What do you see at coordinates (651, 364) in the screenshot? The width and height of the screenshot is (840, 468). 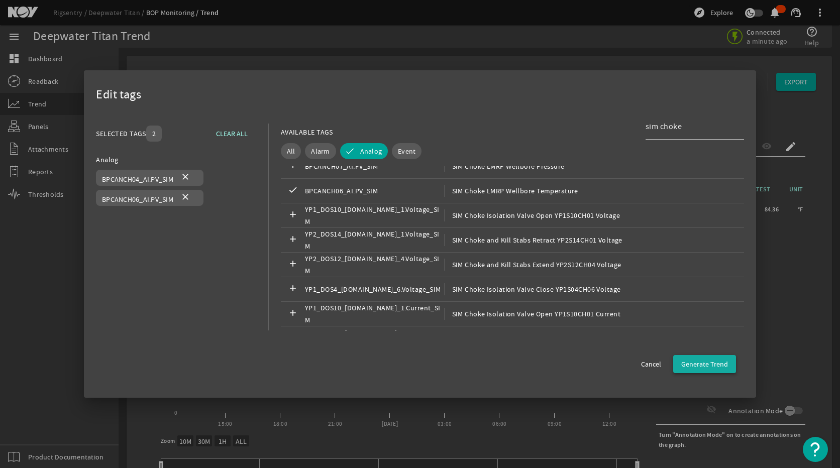 I see `span: Cancel` at bounding box center [651, 364].